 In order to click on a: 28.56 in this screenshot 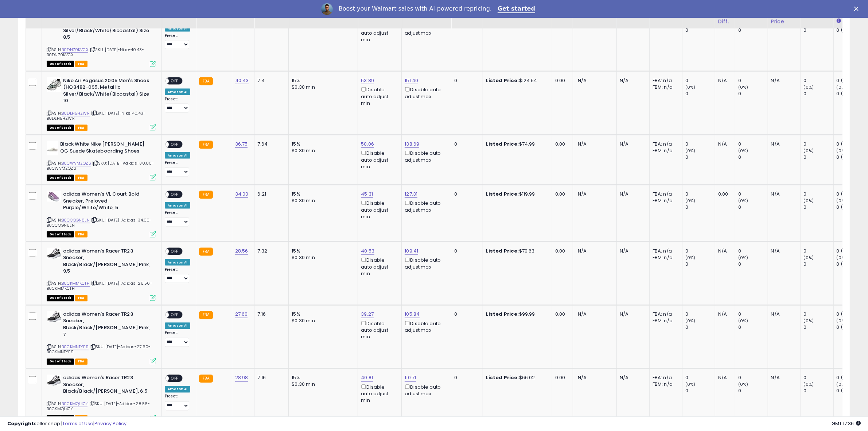, I will do `click(242, 251)`.